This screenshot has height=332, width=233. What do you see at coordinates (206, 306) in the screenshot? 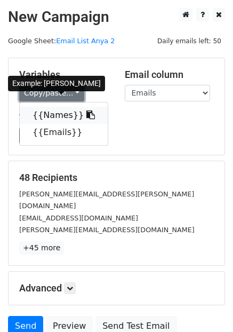
I see `div: Chat Widget` at bounding box center [206, 306].